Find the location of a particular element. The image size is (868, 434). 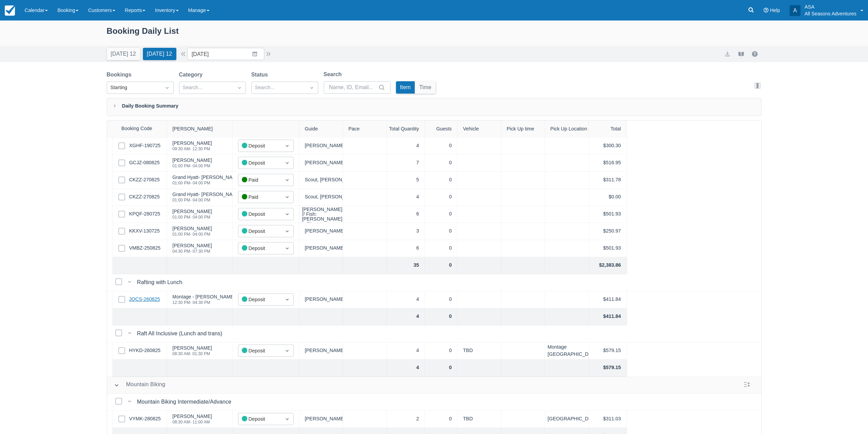

div: 3 is located at coordinates (406, 232).